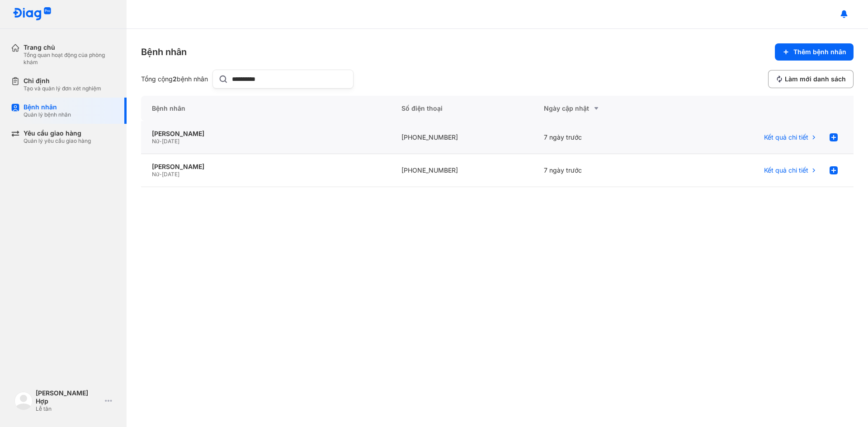 This screenshot has width=868, height=427. Describe the element at coordinates (69, 48) in the screenshot. I see `div: Trang chủ` at that location.